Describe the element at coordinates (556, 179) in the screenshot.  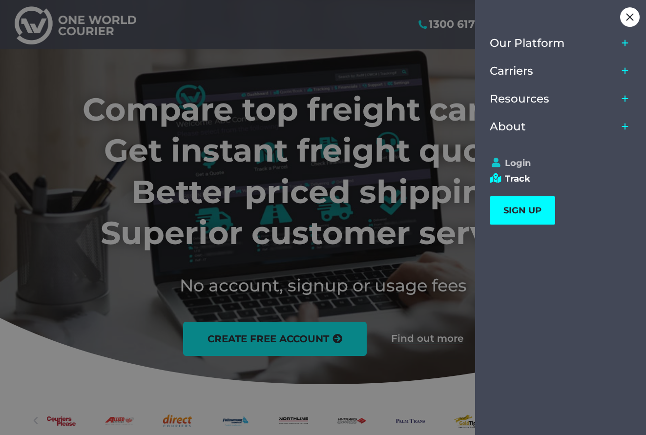
I see `a: Track` at that location.